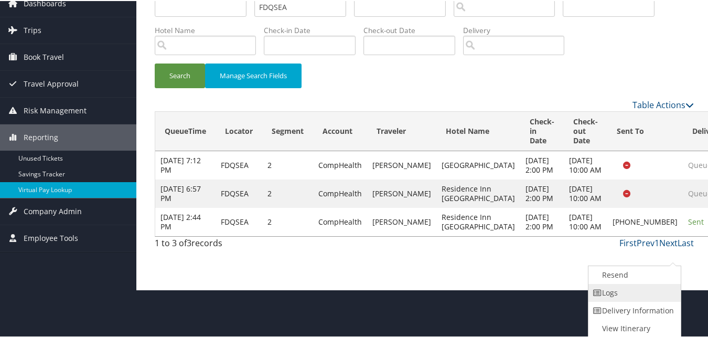  I want to click on th: Account: activate to sort column ascending, so click(340, 130).